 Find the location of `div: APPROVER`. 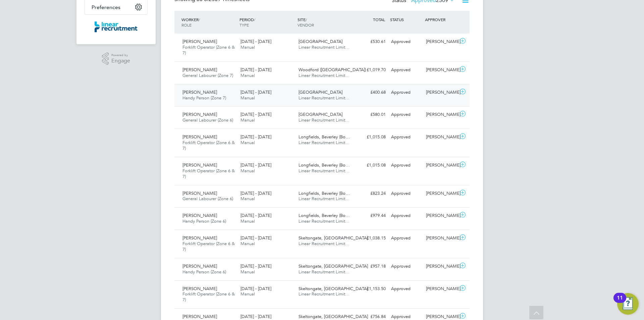

div: APPROVER is located at coordinates (441, 19).